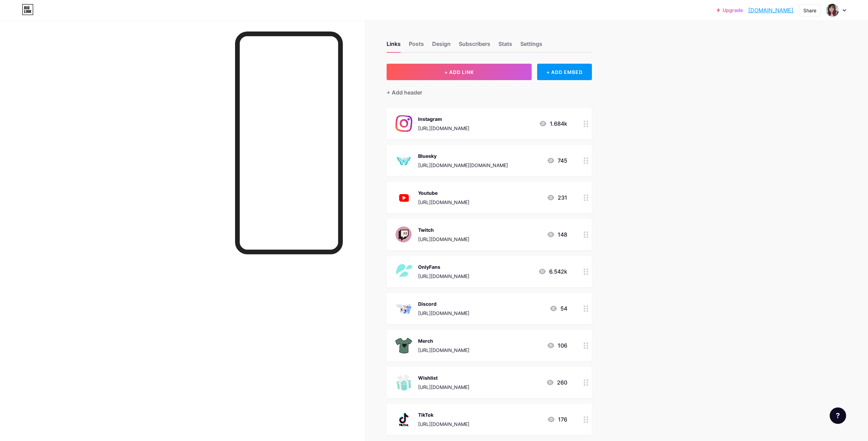 The height and width of the screenshot is (441, 868). I want to click on span: + ADD LINK, so click(459, 72).